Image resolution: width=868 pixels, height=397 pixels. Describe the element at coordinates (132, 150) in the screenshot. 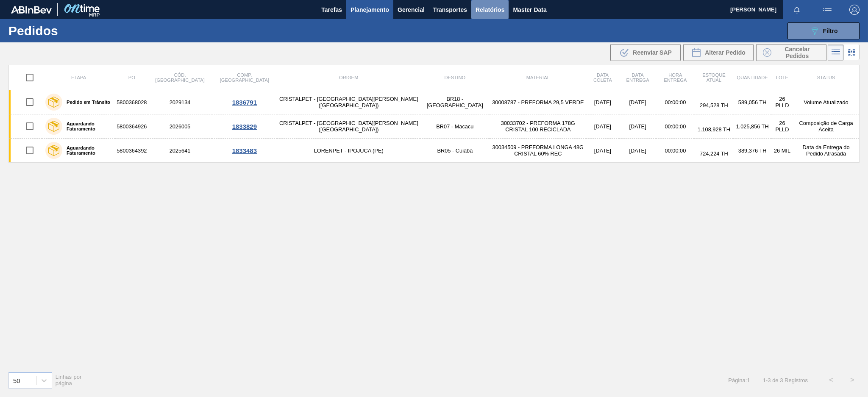

I see `td: 5800364392` at that location.